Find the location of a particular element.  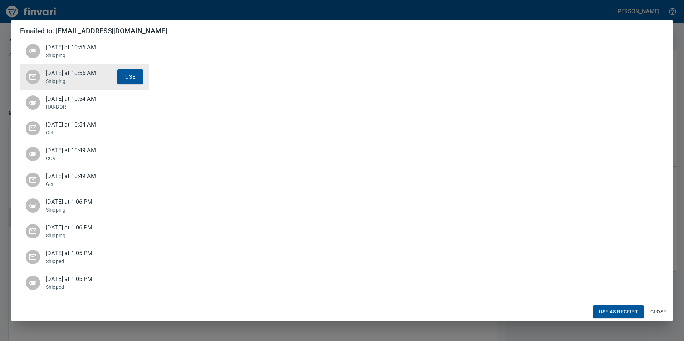

p: COV is located at coordinates (82, 159).